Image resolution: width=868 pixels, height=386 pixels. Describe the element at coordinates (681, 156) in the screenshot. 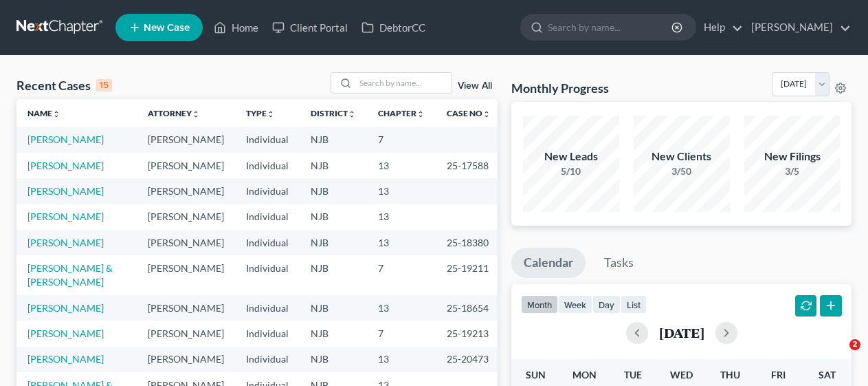

I see `div: New Clients` at that location.